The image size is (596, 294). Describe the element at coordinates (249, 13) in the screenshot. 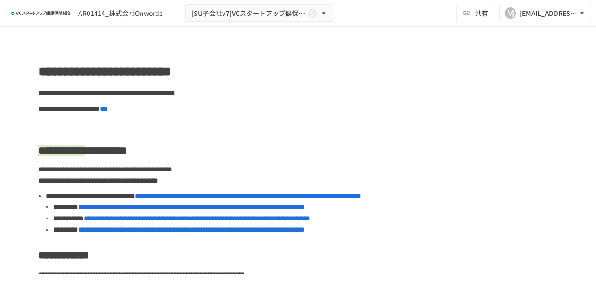

I see `span: [SU子会社v7]VCスタートアップ健保への加入申請手続き` at that location.